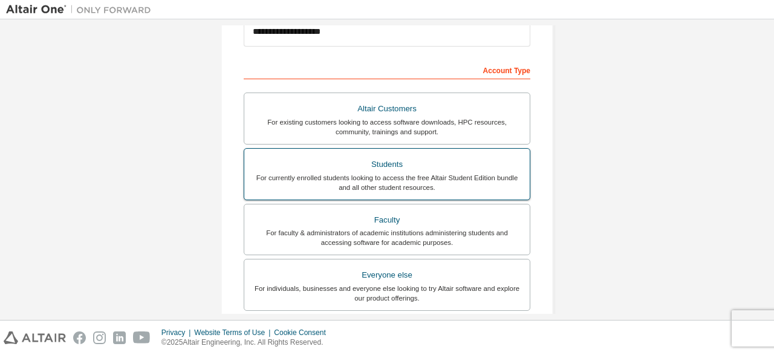  Describe the element at coordinates (387, 109) in the screenshot. I see `div: Altair Customers` at that location.